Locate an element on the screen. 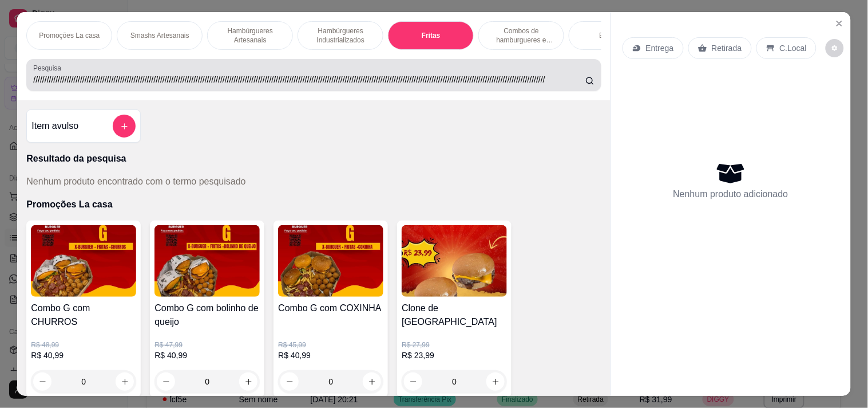 The width and height of the screenshot is (868, 408). input: Pesquisa is located at coordinates (309, 80).